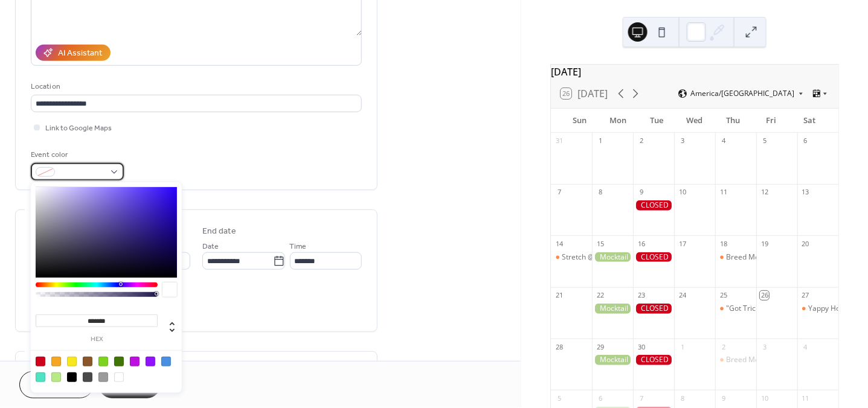 This screenshot has width=868, height=408. What do you see at coordinates (210, 247) in the screenshot?
I see `span: Date` at bounding box center [210, 247].